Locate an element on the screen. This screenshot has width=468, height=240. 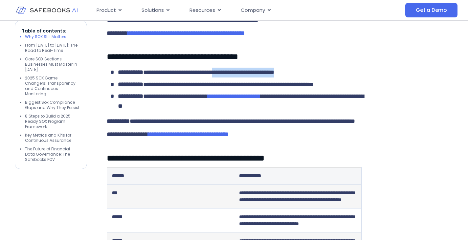
span: Company is located at coordinates (253, 10).